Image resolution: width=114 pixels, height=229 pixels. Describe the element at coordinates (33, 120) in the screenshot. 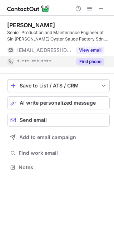

I see `span: Send email` at that location.